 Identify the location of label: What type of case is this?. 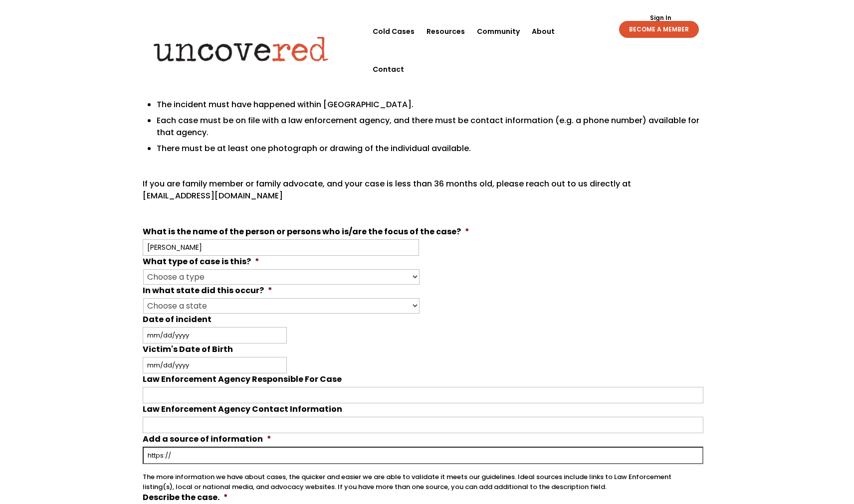
(202, 262).